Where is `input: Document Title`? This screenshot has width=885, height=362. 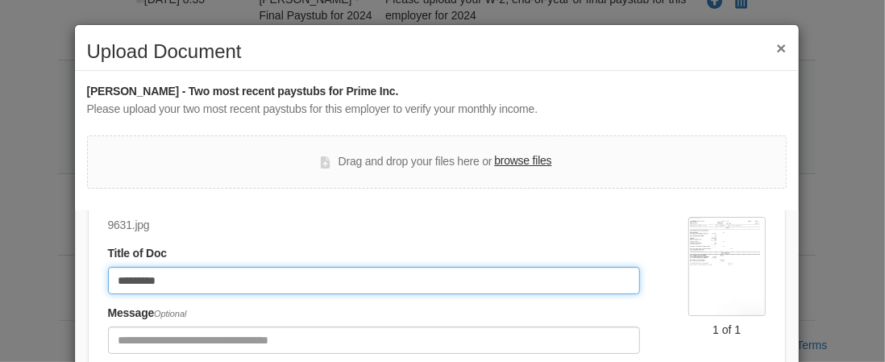 input: Document Title is located at coordinates (374, 281).